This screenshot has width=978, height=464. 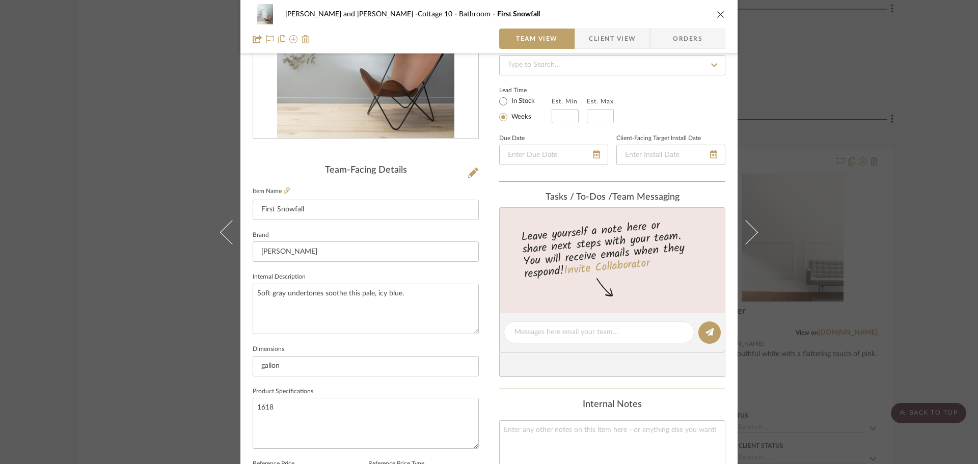 What do you see at coordinates (564, 101) in the screenshot?
I see `label: Est. Min` at bounding box center [564, 101].